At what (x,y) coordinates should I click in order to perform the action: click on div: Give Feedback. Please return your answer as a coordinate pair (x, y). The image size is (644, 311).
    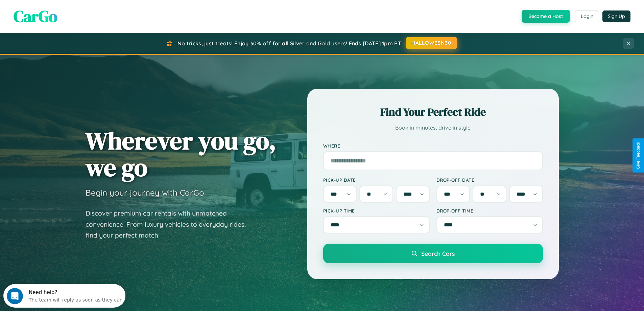
    Looking at the image, I should click on (639, 156).